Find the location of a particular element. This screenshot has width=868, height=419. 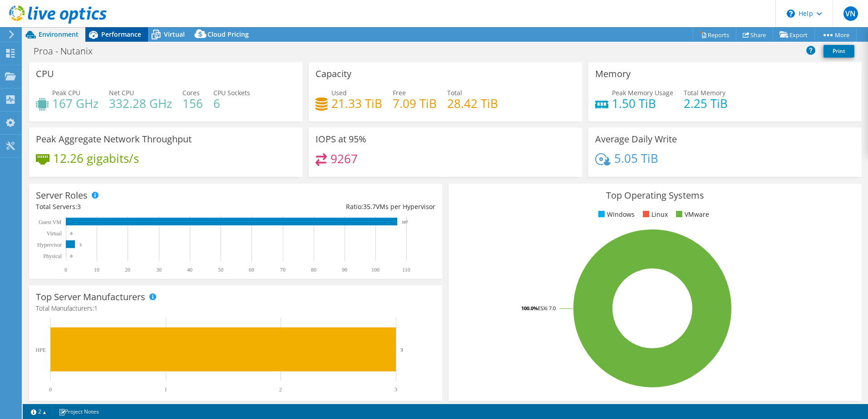

a: Export is located at coordinates (793, 34).